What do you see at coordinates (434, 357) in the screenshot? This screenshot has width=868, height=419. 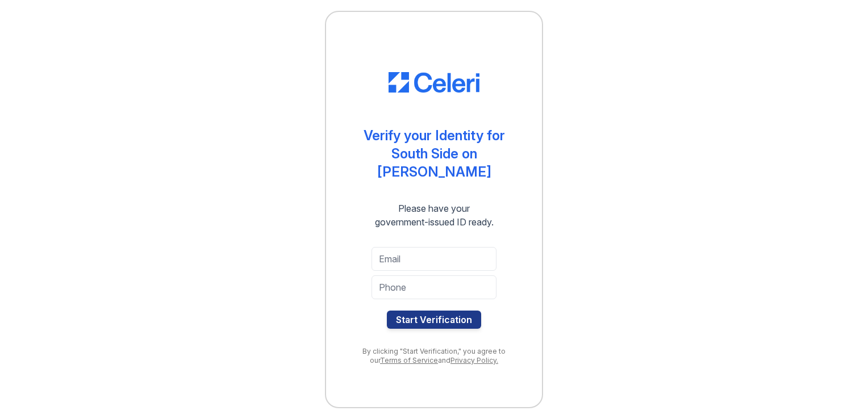 I see `div: By clicking "Start Verification," you agree to our and` at bounding box center [434, 357].